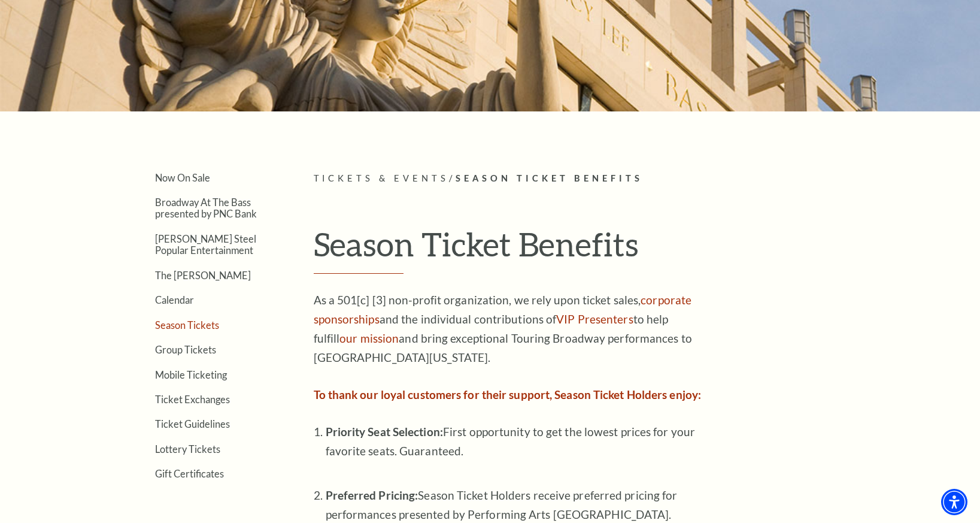 Image resolution: width=980 pixels, height=523 pixels. What do you see at coordinates (192, 399) in the screenshot?
I see `a: Ticket Exchanges` at bounding box center [192, 399].